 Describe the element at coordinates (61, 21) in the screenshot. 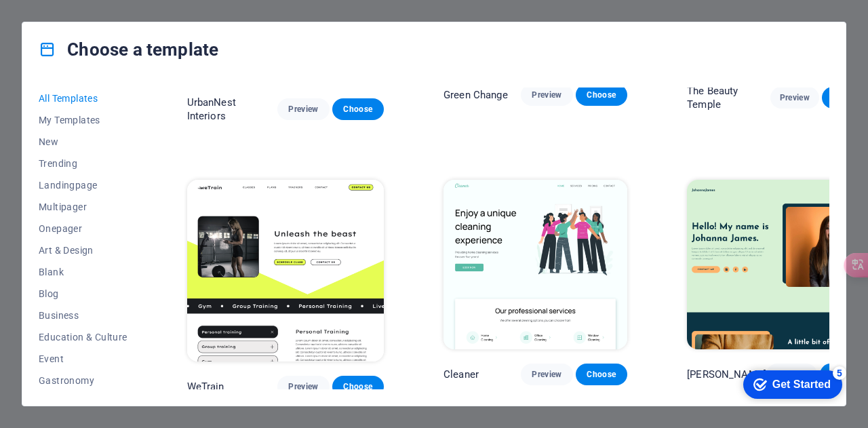

I see `div: Get Started 5 items remaining, 0% complete` at that location.